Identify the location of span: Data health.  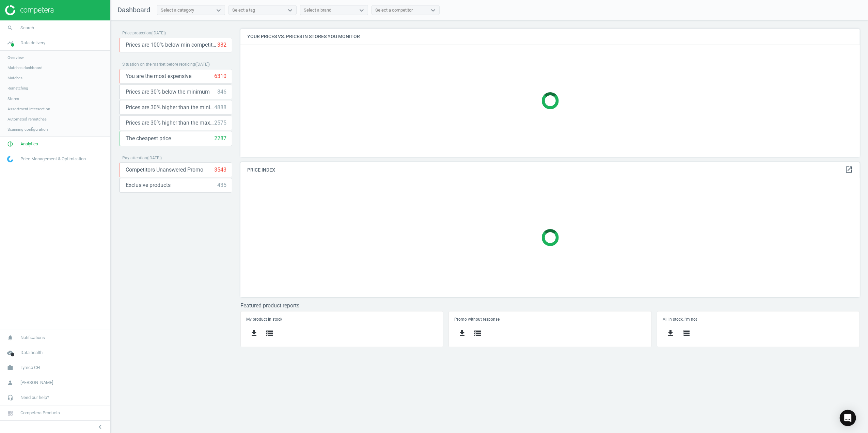
(31, 353).